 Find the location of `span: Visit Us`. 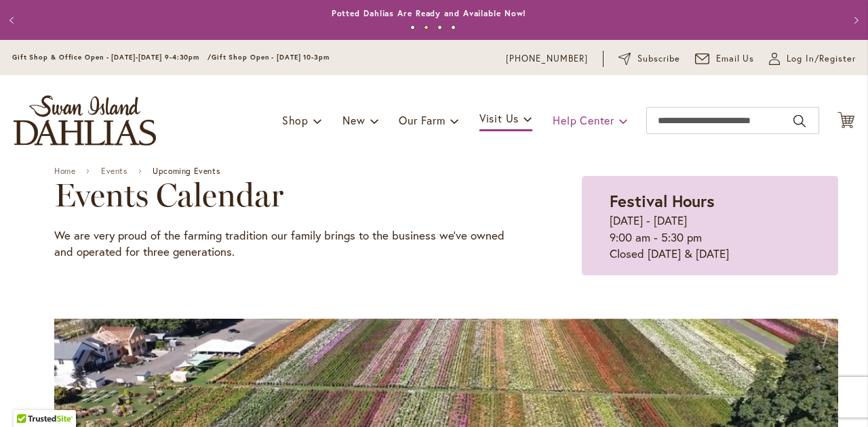

span: Visit Us is located at coordinates (499, 118).